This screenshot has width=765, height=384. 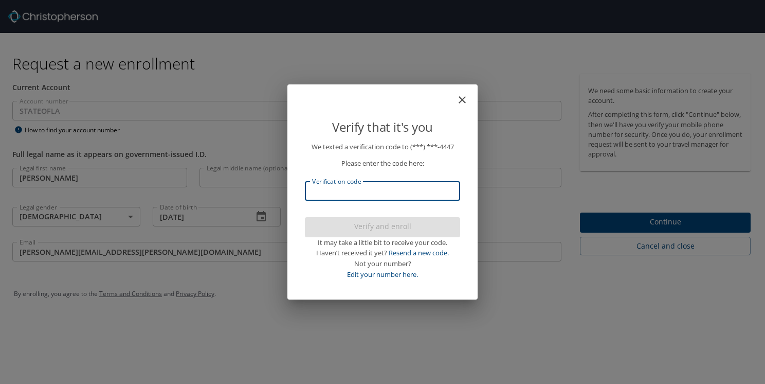 I want to click on a: Resend a new code., so click(x=419, y=252).